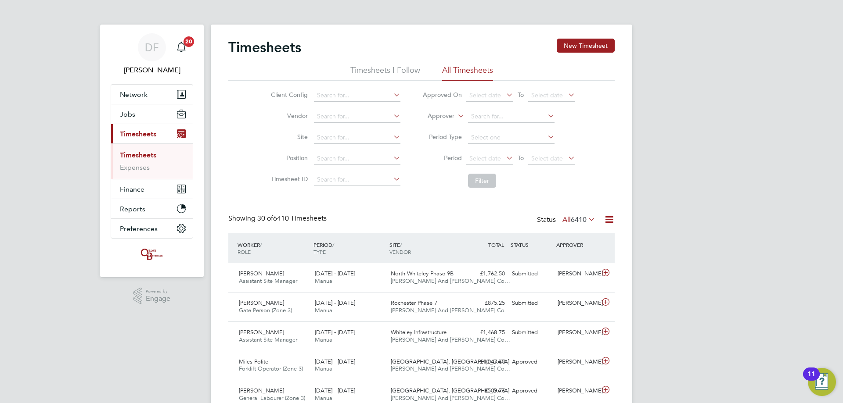 This screenshot has width=843, height=403. What do you see at coordinates (152, 47) in the screenshot?
I see `span: DF` at bounding box center [152, 47].